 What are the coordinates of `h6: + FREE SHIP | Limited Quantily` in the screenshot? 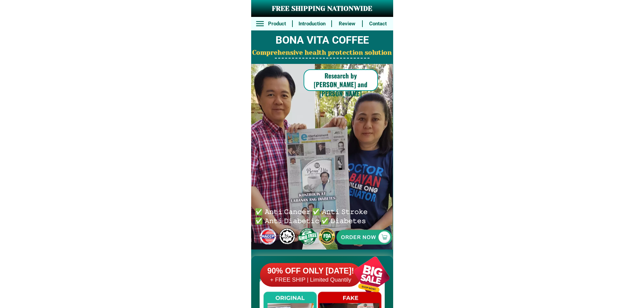 It's located at (310, 280).